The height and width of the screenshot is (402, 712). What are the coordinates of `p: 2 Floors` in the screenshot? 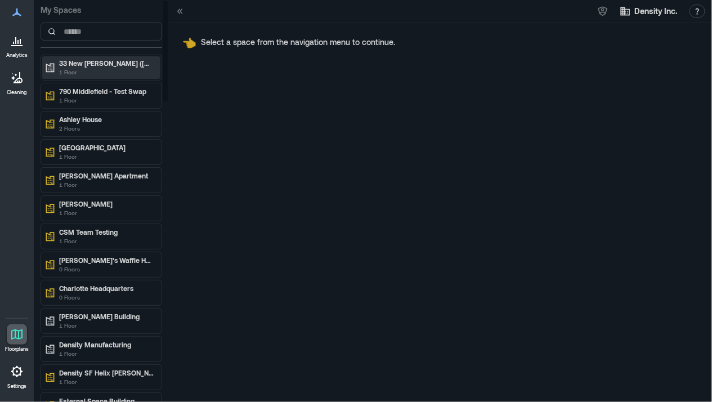 It's located at (106, 128).